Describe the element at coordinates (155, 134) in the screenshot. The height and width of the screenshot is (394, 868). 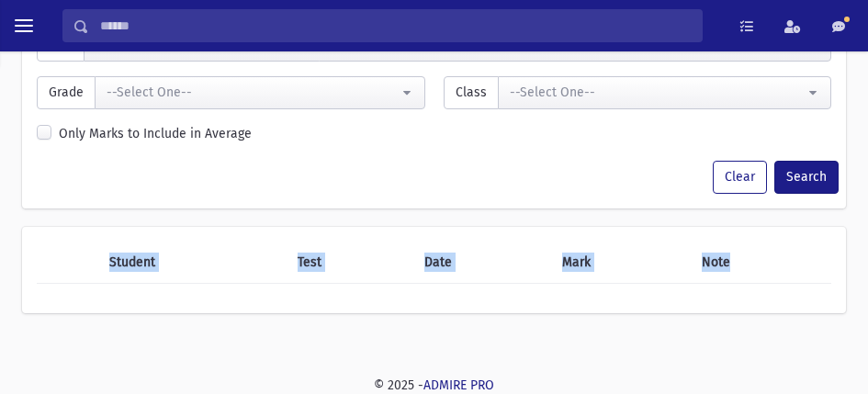
I see `label: Only Marks to Include in Average` at that location.